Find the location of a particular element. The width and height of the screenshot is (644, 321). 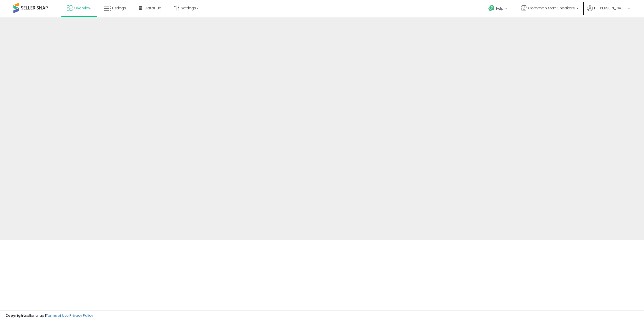

span: Common Man Sneakers is located at coordinates (552, 8).